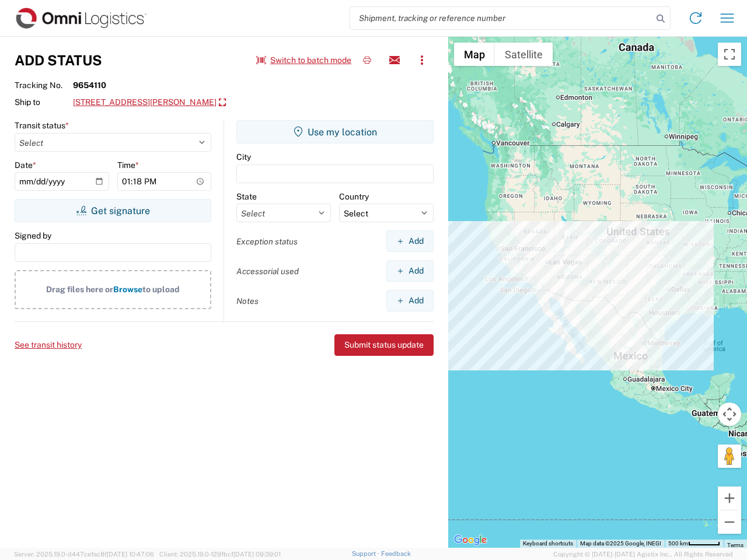 The width and height of the screenshot is (747, 560). Describe the element at coordinates (729, 498) in the screenshot. I see `button: Zoom in` at that location.